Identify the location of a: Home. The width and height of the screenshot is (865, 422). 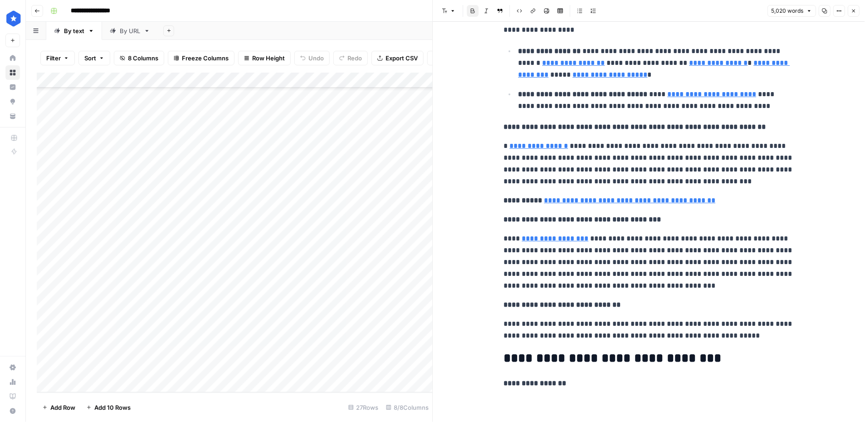
(13, 58).